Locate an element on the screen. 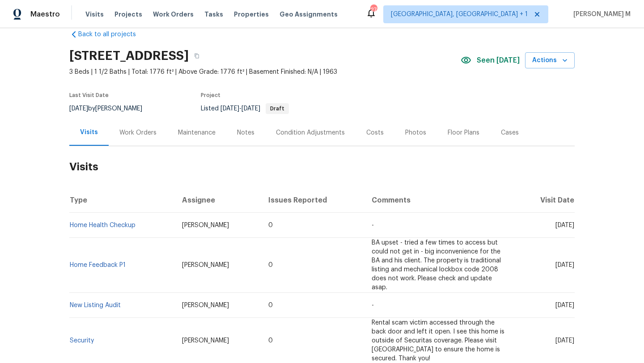 This screenshot has height=363, width=644. th: Visit Date is located at coordinates (545, 201).